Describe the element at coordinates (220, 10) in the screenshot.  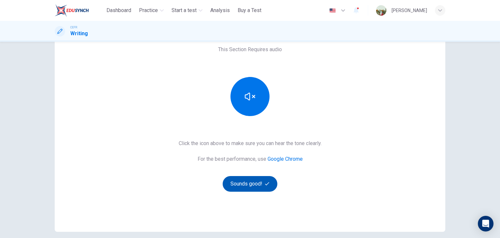
I see `a: Analysis` at that location.